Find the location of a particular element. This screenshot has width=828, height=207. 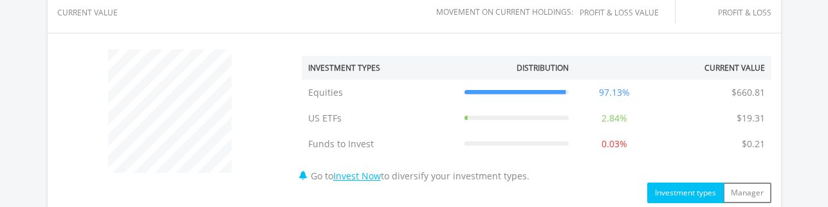

td: 97.13% is located at coordinates (615, 93).